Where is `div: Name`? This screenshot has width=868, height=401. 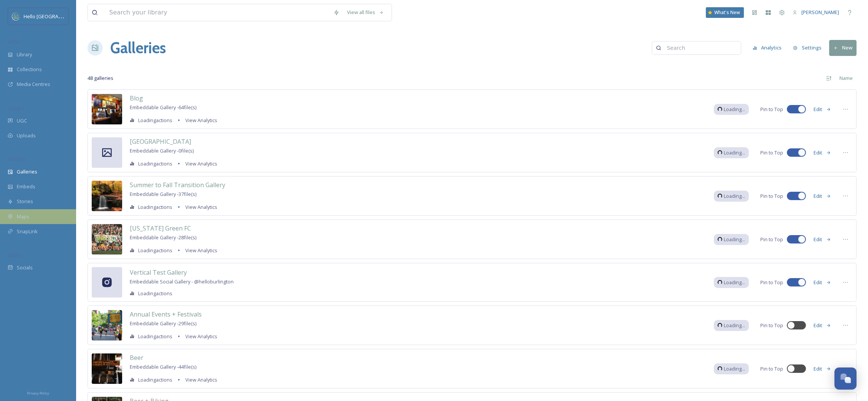
div: Name is located at coordinates (846, 78).